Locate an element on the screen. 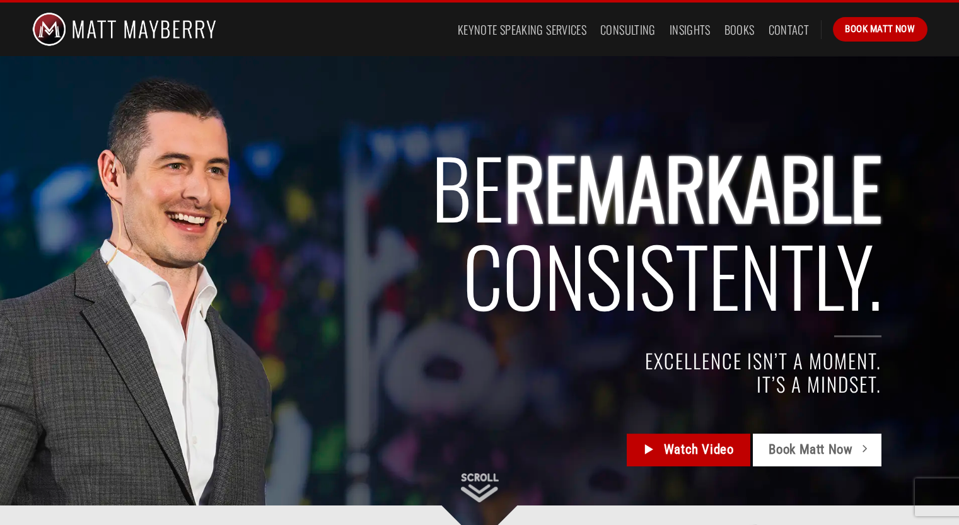 The image size is (959, 525). span: Watch Video is located at coordinates (698, 449).